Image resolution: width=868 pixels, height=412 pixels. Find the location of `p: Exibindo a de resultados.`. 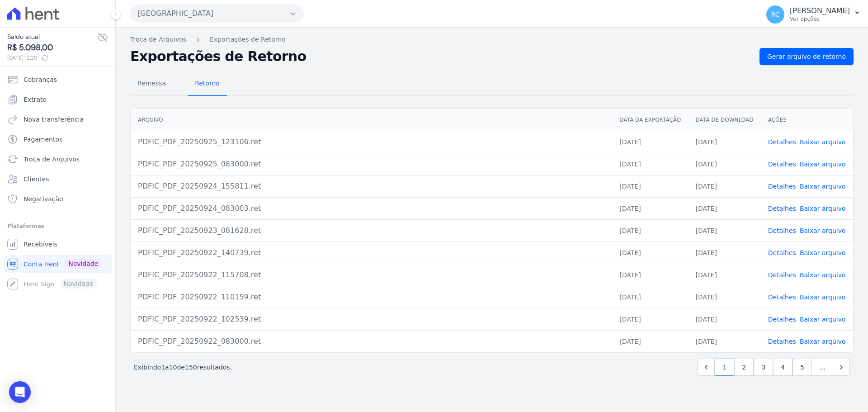

p: Exibindo a de resultados. is located at coordinates (182, 367).